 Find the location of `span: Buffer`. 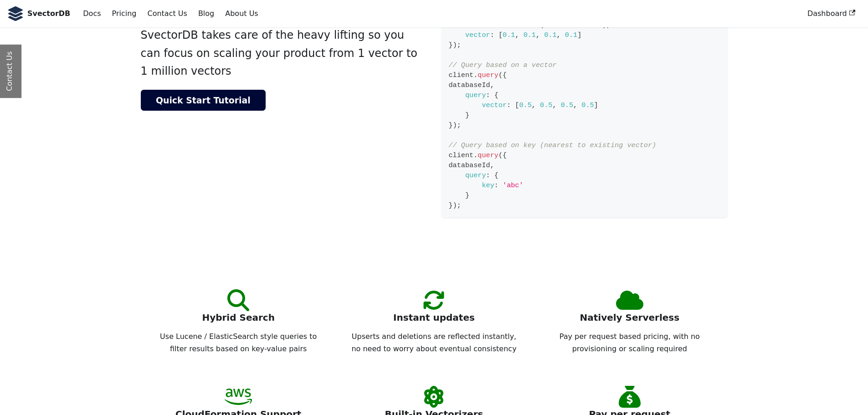

span: Buffer is located at coordinates (507, 26).